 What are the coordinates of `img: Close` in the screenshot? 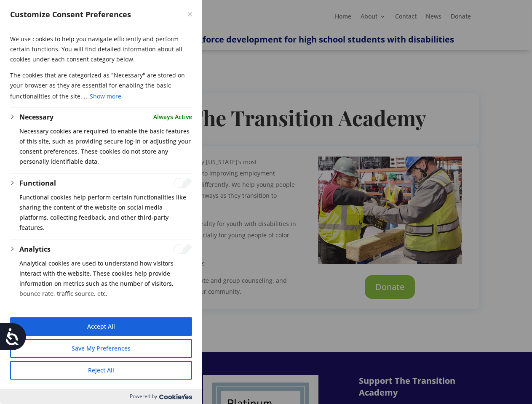 It's located at (190, 14).